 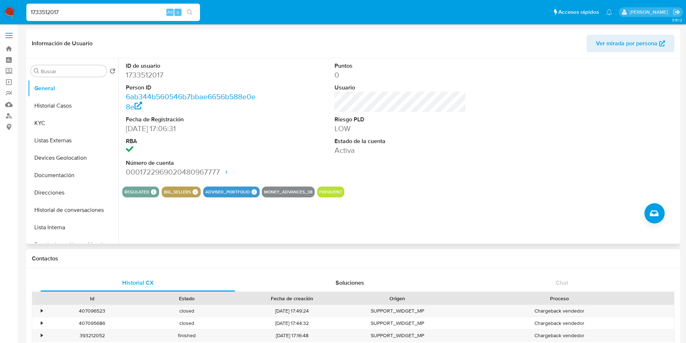 I want to click on button: Ver mirada por persona, so click(x=630, y=43).